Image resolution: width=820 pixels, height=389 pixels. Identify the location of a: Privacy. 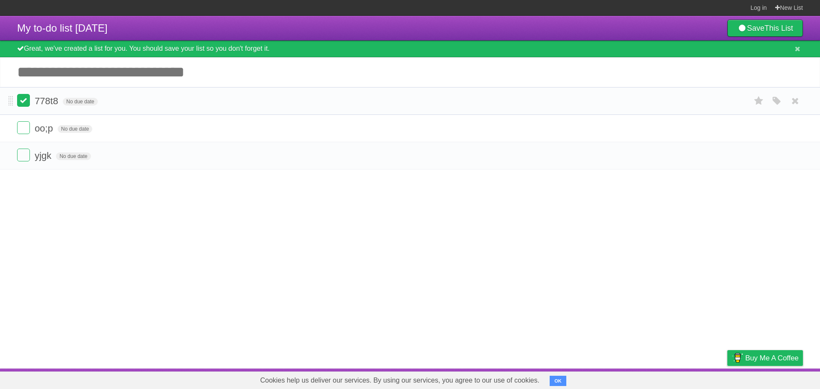
(728, 379).